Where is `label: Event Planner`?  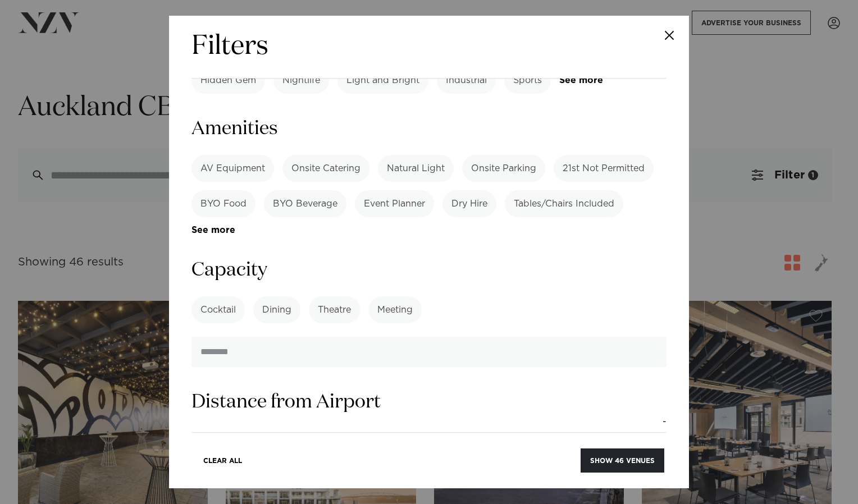
label: Event Planner is located at coordinates (394, 204).